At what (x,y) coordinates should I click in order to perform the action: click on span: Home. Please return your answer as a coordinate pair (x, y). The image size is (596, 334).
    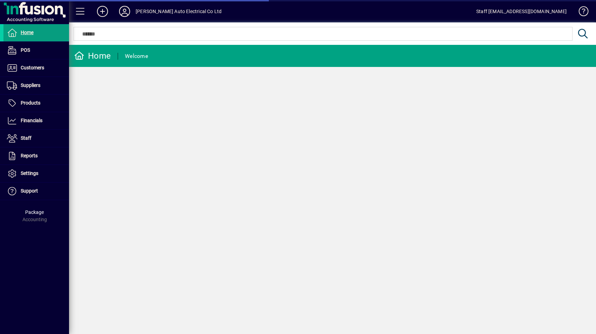
    Looking at the image, I should click on (27, 32).